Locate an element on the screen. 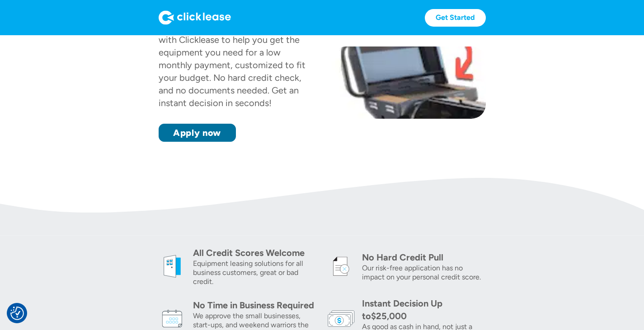 The height and width of the screenshot is (330, 644). button: Consent Preferences is located at coordinates (17, 314).